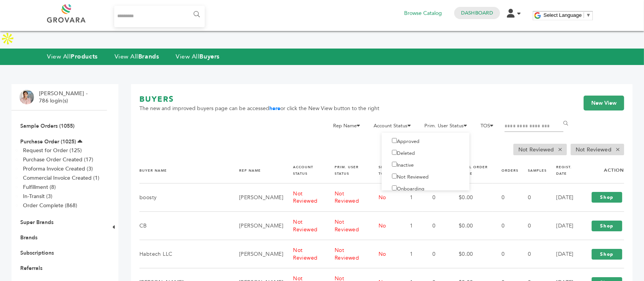 The height and width of the screenshot is (281, 644). What do you see at coordinates (394, 164) in the screenshot?
I see `input: Inactive` at bounding box center [394, 164].